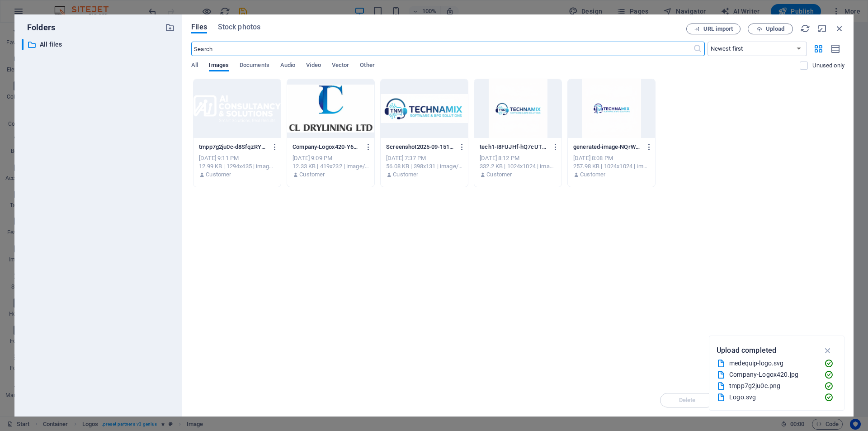  I want to click on span: Documents, so click(254, 66).